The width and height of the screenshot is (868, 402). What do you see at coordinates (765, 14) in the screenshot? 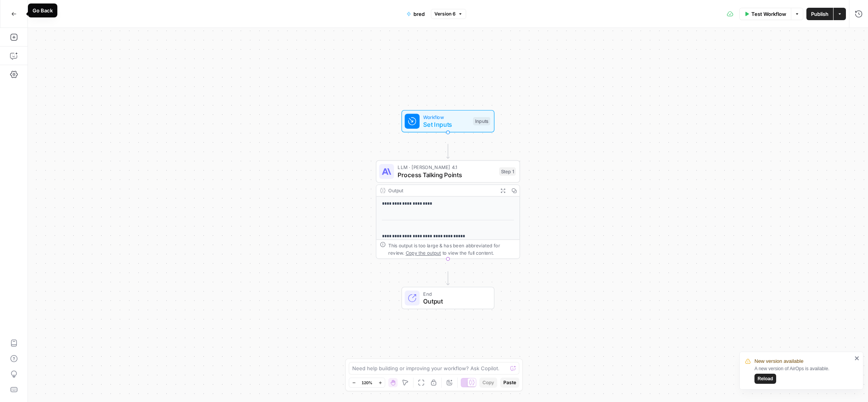
I see `button: Test Workflow` at bounding box center [765, 14].